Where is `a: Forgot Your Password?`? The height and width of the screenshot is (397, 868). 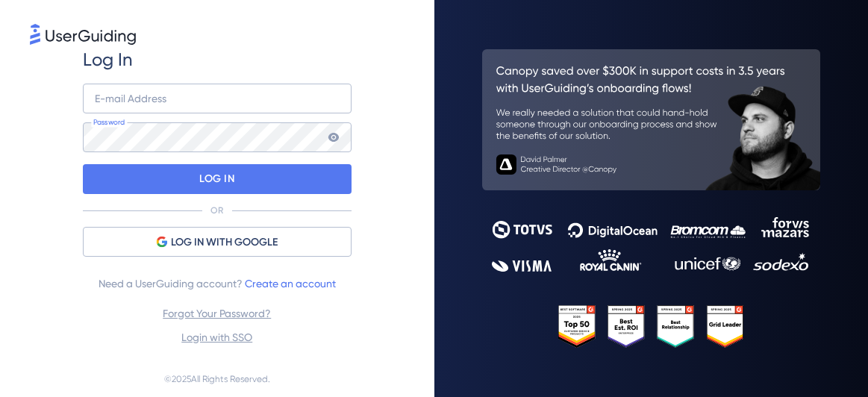
a: Forgot Your Password? is located at coordinates (217, 314).